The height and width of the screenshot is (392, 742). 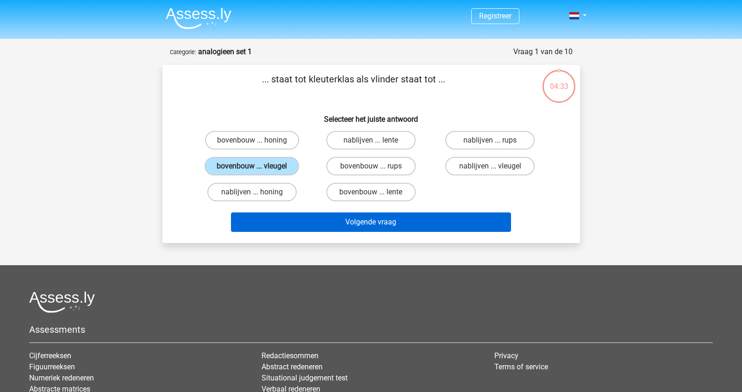 What do you see at coordinates (52, 367) in the screenshot?
I see `a: Figuurreeksen` at bounding box center [52, 367].